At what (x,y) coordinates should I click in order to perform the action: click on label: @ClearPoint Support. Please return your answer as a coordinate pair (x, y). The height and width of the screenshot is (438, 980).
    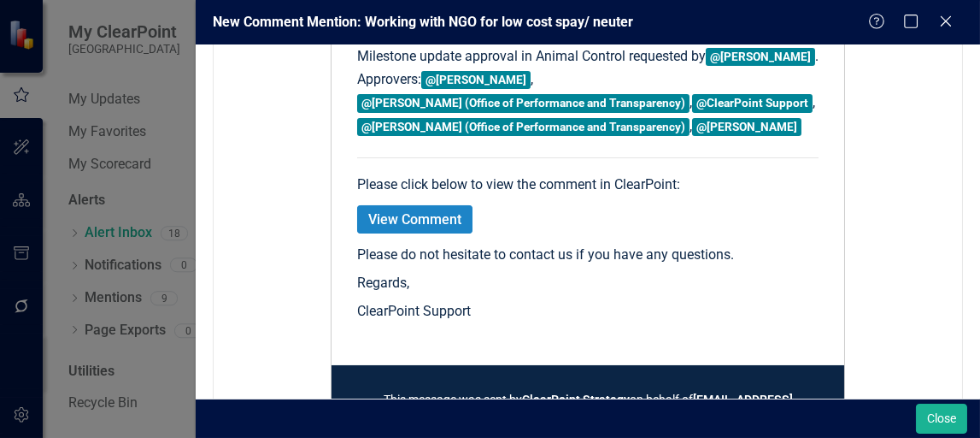
    Looking at the image, I should click on (751, 103).